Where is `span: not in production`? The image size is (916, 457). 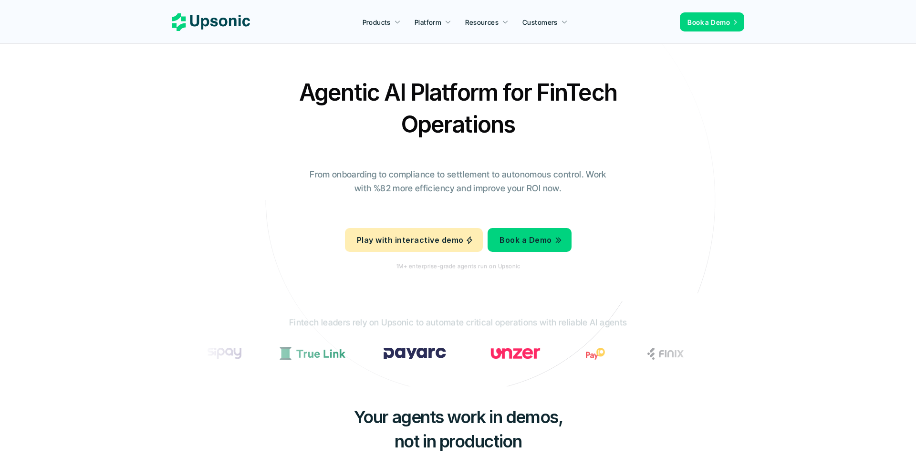 span: not in production is located at coordinates (458, 441).